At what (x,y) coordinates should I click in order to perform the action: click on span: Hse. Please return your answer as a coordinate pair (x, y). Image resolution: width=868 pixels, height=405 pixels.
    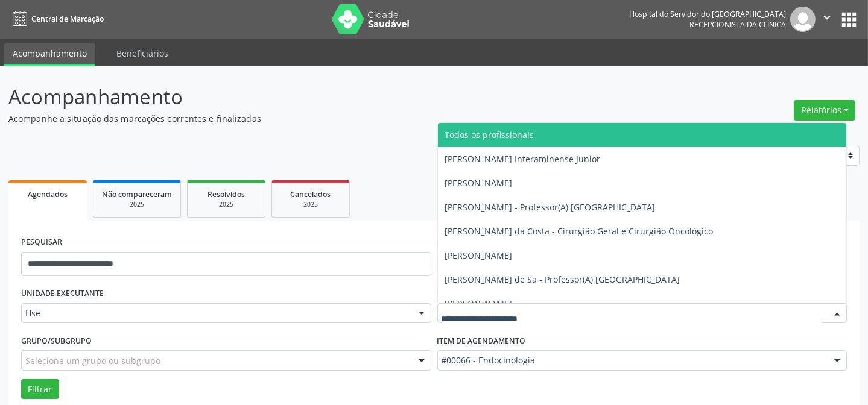
    Looking at the image, I should click on (216, 314).